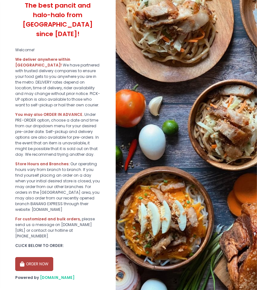 The width and height of the screenshot is (257, 290). I want to click on b: For customized and bulk orders,, so click(48, 219).